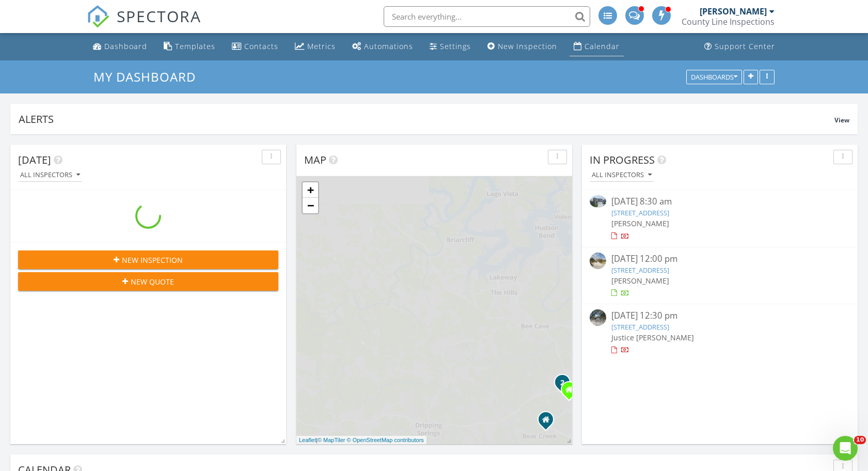 Image resolution: width=868 pixels, height=471 pixels. Describe the element at coordinates (487, 17) in the screenshot. I see `input: Search everything...` at that location.